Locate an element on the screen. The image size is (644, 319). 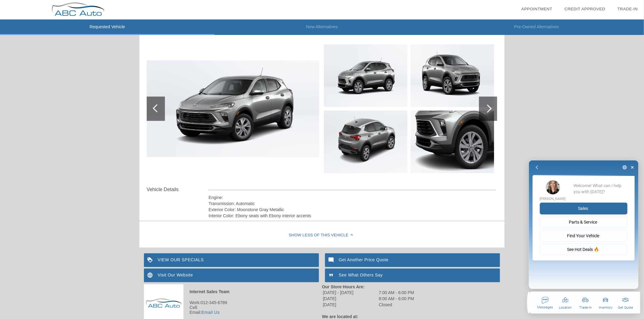
button: Find Your Vehicle is located at coordinates (60, 81).